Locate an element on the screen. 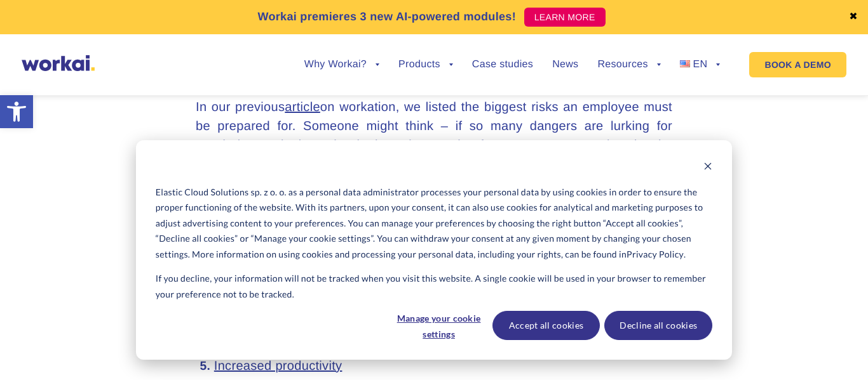 The height and width of the screenshot is (380, 868). p: If you decline, your information will not be tracked when you visit this website. A single cookie... is located at coordinates (434, 286).